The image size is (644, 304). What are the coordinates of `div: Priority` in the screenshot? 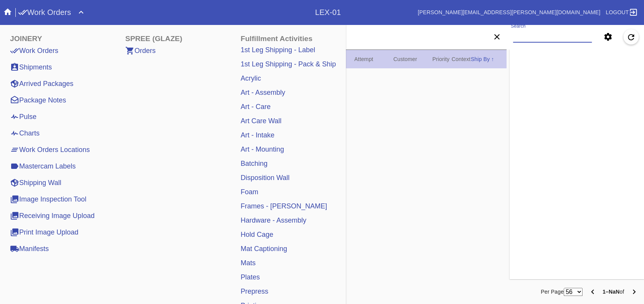 It's located at (442, 59).